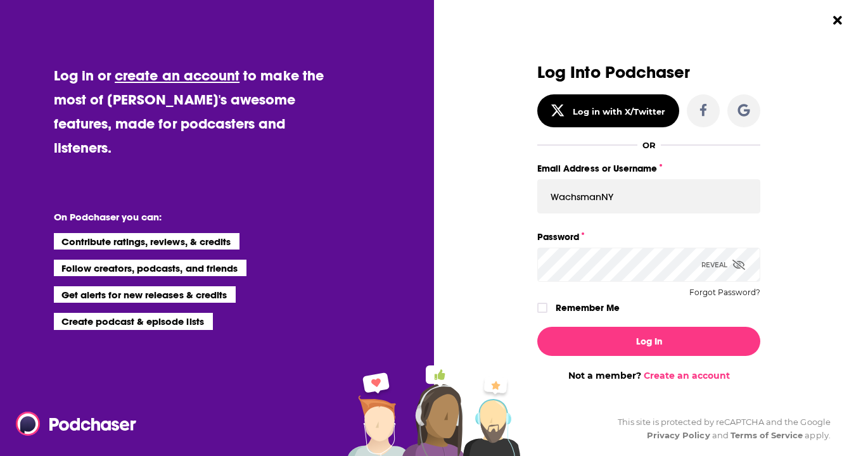 The image size is (868, 456). Describe the element at coordinates (134, 321) in the screenshot. I see `li: Create podcast & episode lists` at that location.